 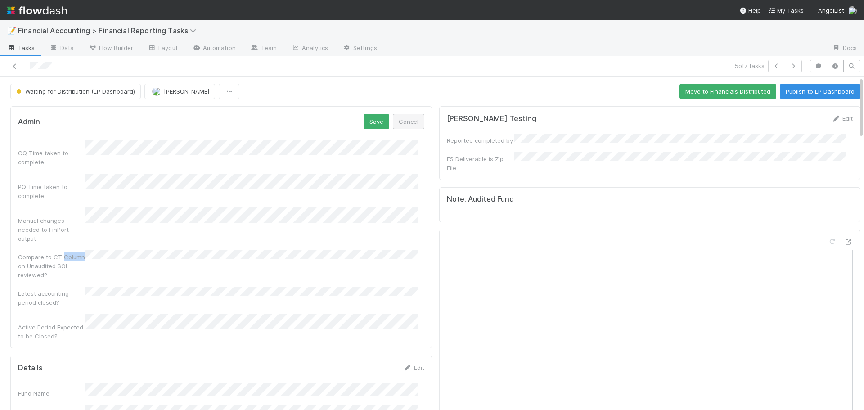 I want to click on a: Docs, so click(x=844, y=49).